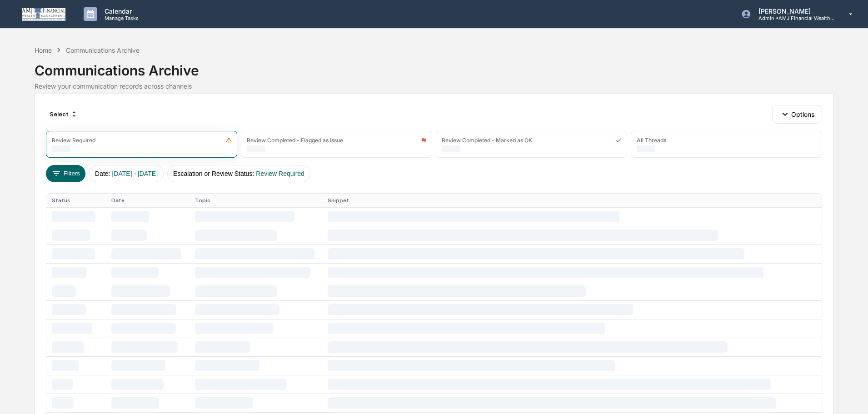 This screenshot has height=414, width=868. Describe the element at coordinates (148, 200) in the screenshot. I see `th: Date` at that location.